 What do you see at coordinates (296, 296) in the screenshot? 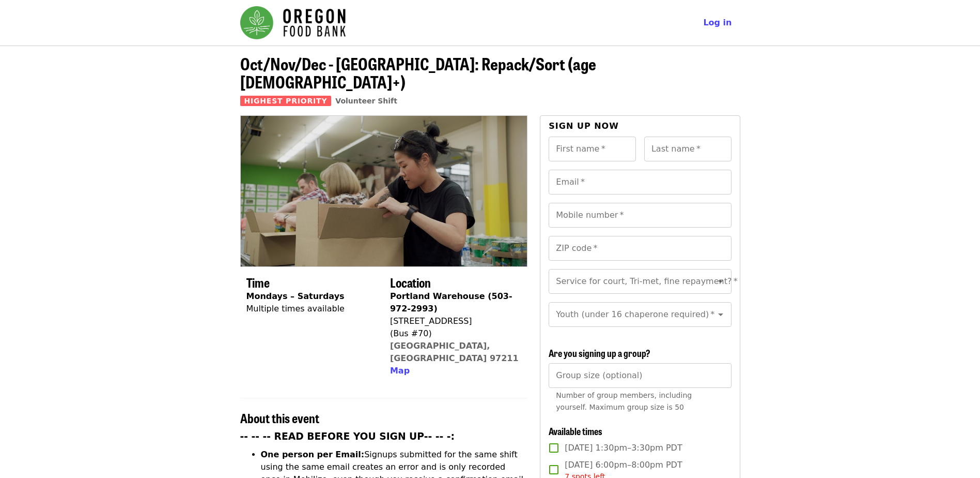
I see `strong: Mondays – Saturdays` at bounding box center [296, 296].